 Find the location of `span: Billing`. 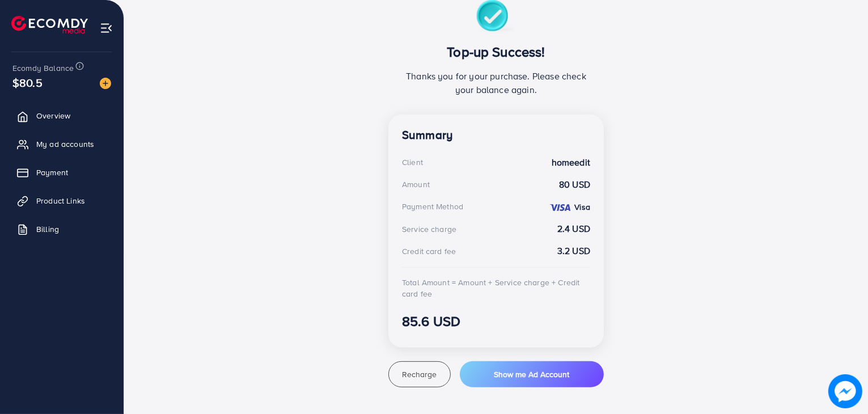

span: Billing is located at coordinates (47, 229).